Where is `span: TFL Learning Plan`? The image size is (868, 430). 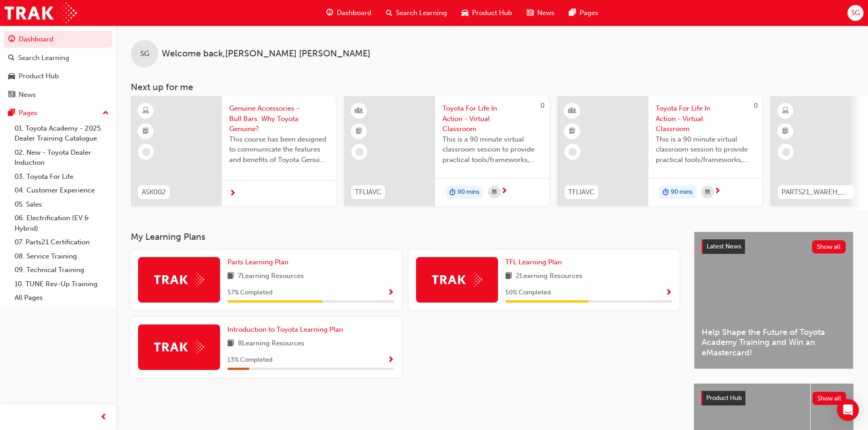 span: TFL Learning Plan is located at coordinates (534, 262).